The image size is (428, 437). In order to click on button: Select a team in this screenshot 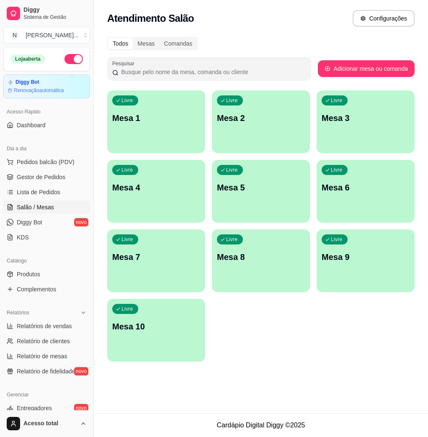, I will do `click(46, 35)`.